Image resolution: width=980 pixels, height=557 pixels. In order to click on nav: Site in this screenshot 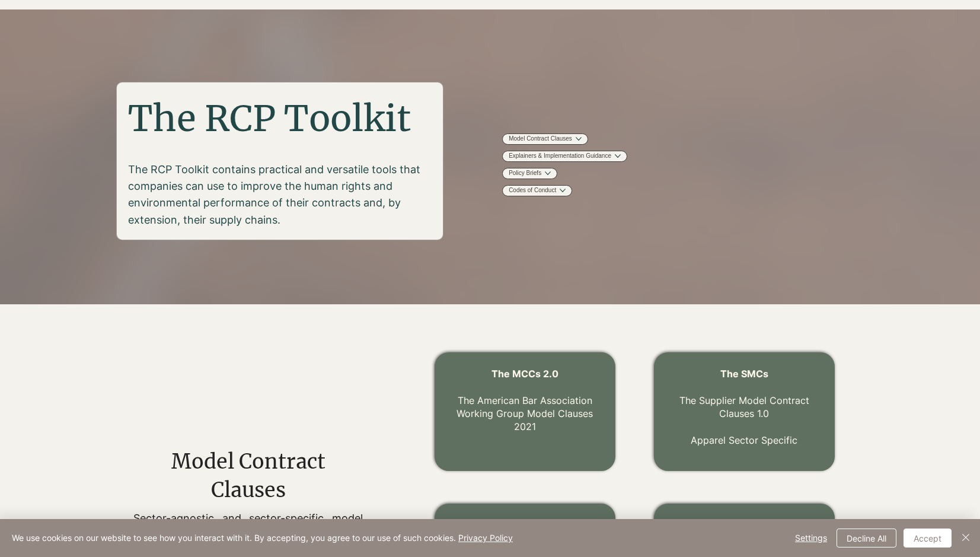, I will do `click(584, 164)`.